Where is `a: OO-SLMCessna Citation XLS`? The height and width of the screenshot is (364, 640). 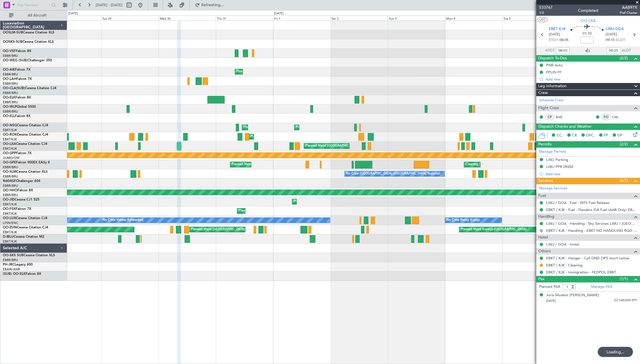 a: OO-SLMCessna Citation XLS is located at coordinates (25, 172).